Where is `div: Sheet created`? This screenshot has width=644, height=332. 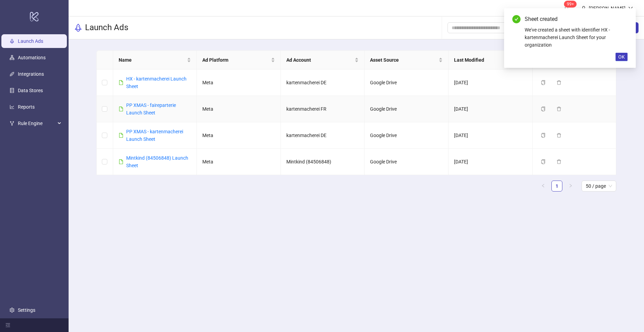
div: Sheet created is located at coordinates (576, 19).